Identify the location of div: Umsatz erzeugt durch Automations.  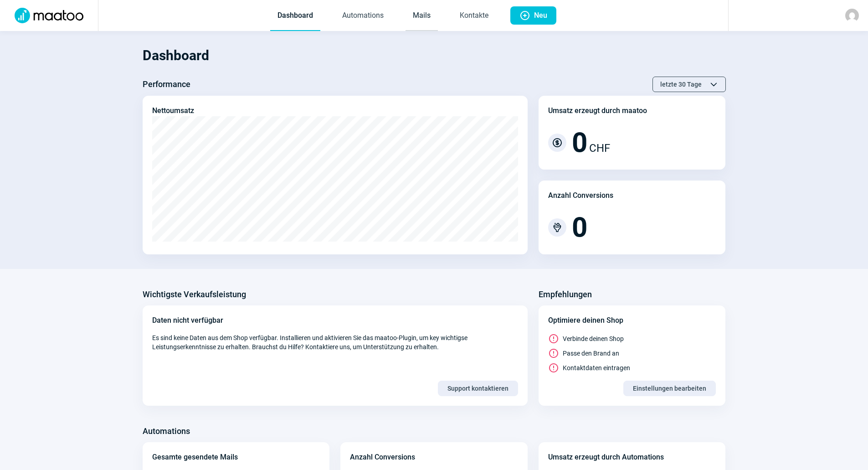
(606, 458).